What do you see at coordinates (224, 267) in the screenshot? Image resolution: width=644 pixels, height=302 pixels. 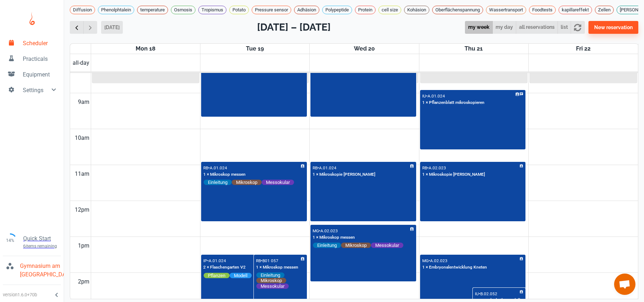 I see `p: 2 × Flaschengarten V2` at bounding box center [224, 267].